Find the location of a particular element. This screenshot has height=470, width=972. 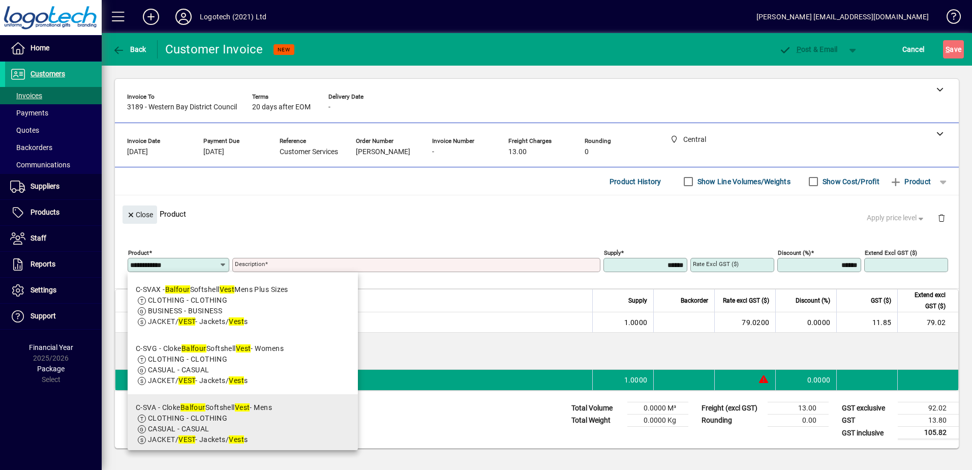

span: Settings is located at coordinates (43, 290).